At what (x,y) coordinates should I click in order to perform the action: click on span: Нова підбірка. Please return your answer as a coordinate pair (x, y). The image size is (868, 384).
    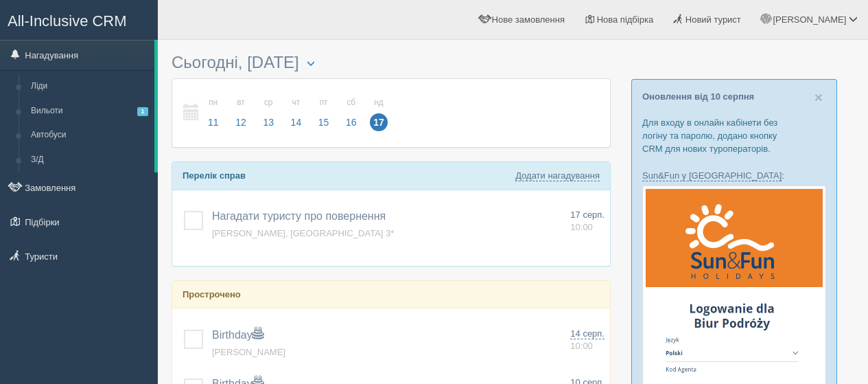
    Looking at the image, I should click on (625, 20).